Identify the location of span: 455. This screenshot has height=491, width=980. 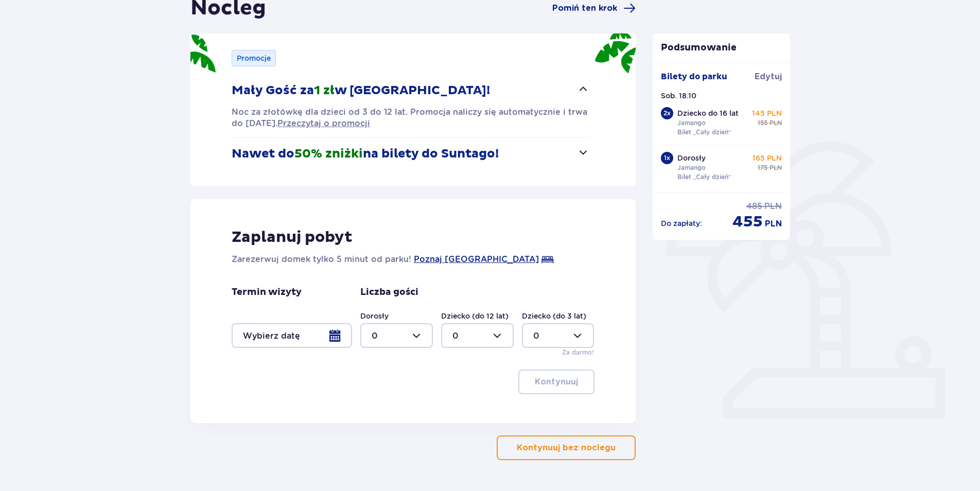
(747, 222).